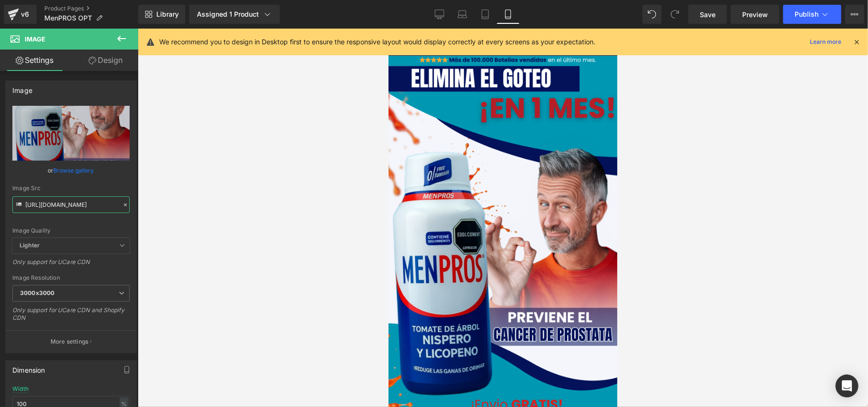  Describe the element at coordinates (21, 389) in the screenshot. I see `div: Width` at that location.